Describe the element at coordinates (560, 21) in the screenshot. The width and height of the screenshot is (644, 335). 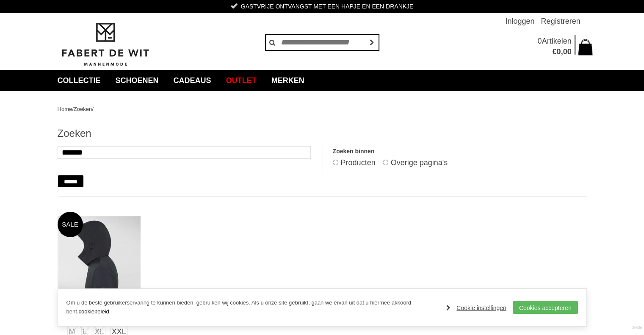
I see `a: Registreren` at that location.